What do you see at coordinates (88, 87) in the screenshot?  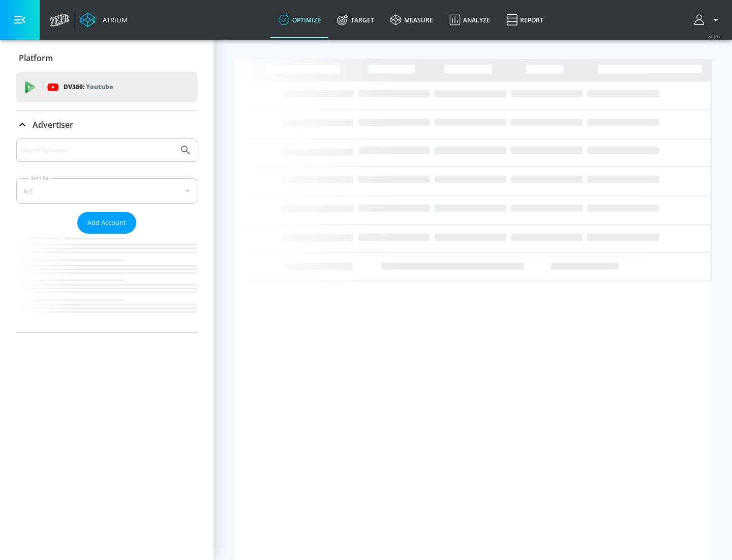 I see `p: DV360:` at bounding box center [88, 87].